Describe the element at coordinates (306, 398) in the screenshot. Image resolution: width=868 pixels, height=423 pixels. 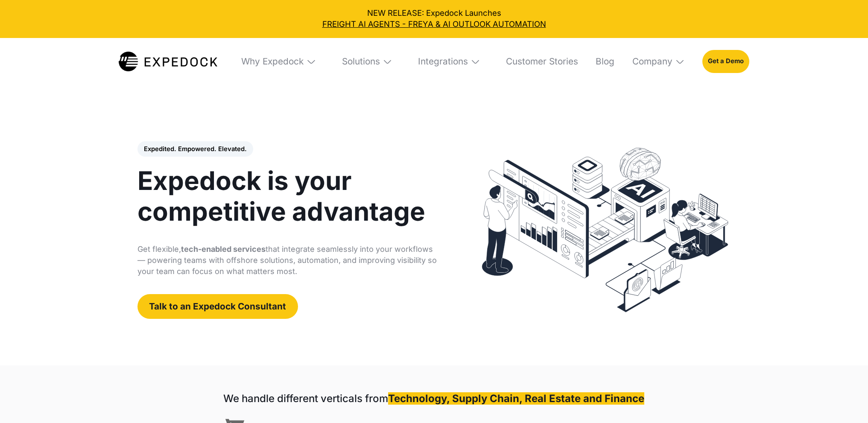
I see `strong: We handle different verticals from` at that location.